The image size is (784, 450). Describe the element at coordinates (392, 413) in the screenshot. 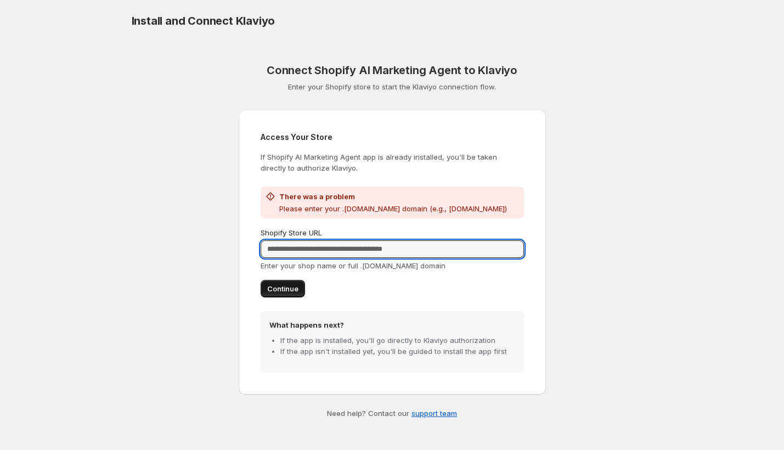

I see `p: Need help? Contact our` at that location.